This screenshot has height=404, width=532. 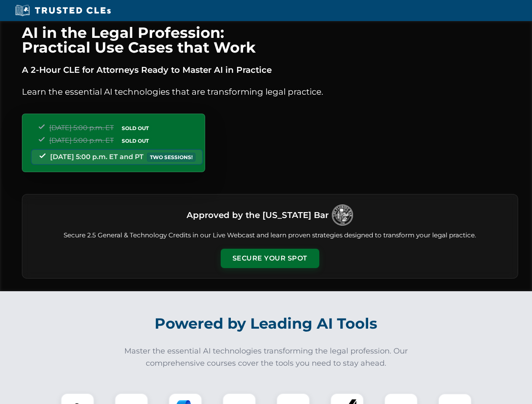 I want to click on p: A 2-Hour CLE for Attorneys Ready to Master AI in Practice, so click(x=270, y=70).